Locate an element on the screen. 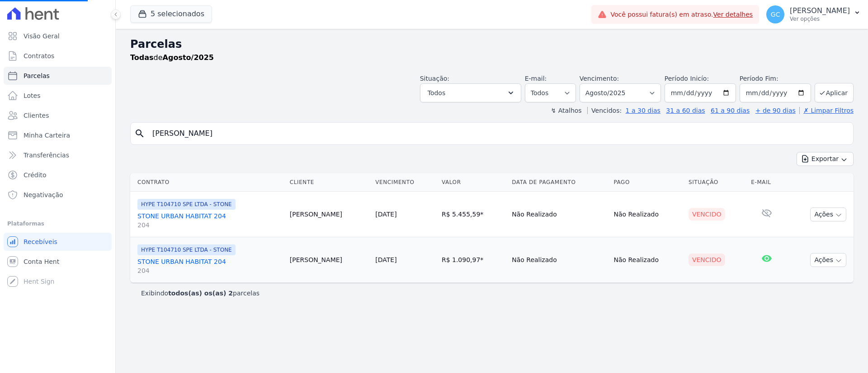  th: Situação is located at coordinates (716, 182).